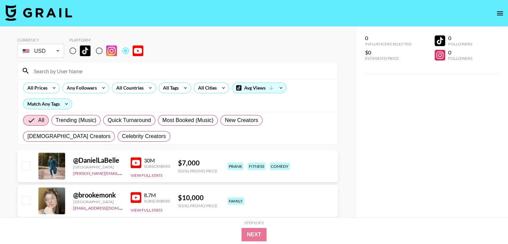 The image size is (508, 244). I want to click on div: $ 7,000, so click(198, 163).